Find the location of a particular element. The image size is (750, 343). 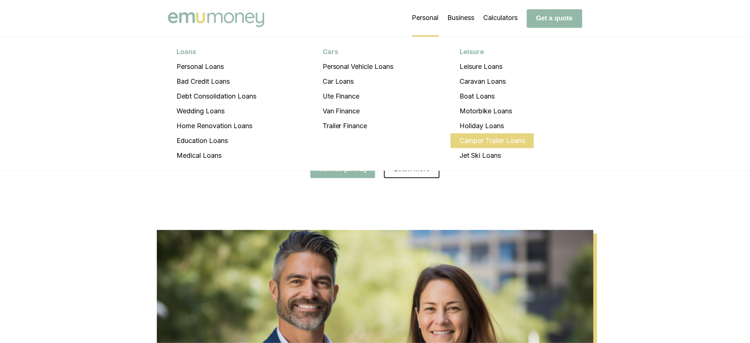

a: Trailer Finance is located at coordinates (358, 126).